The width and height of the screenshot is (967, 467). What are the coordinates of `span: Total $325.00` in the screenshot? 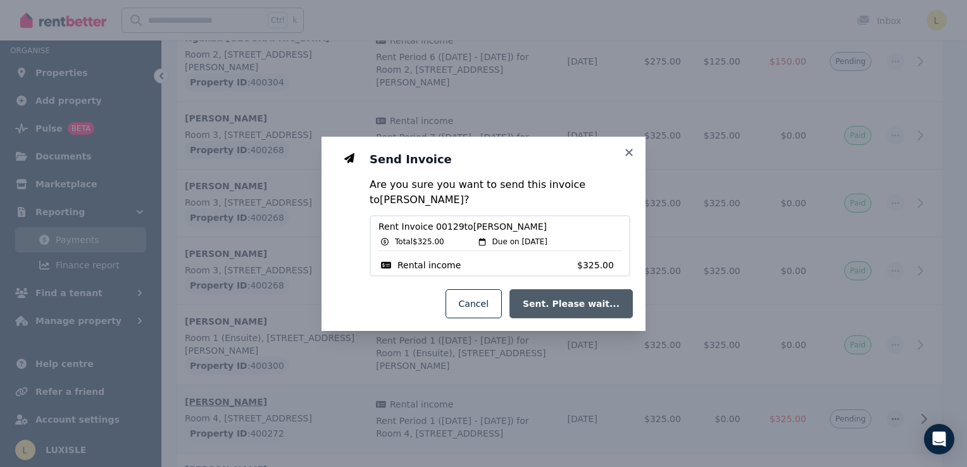 It's located at (420, 242).